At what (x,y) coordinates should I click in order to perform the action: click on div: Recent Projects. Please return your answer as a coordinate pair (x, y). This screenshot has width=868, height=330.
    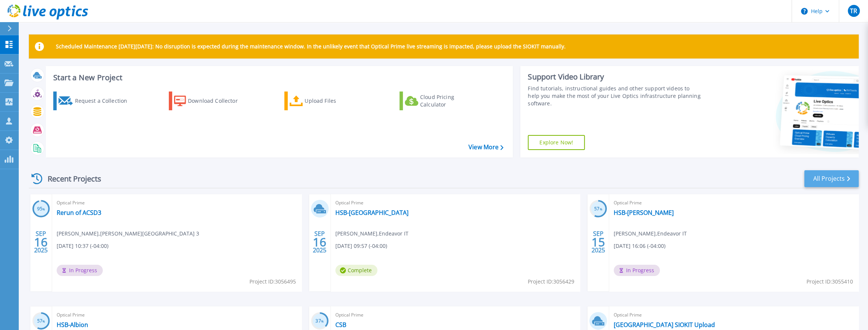
    Looking at the image, I should click on (70, 178).